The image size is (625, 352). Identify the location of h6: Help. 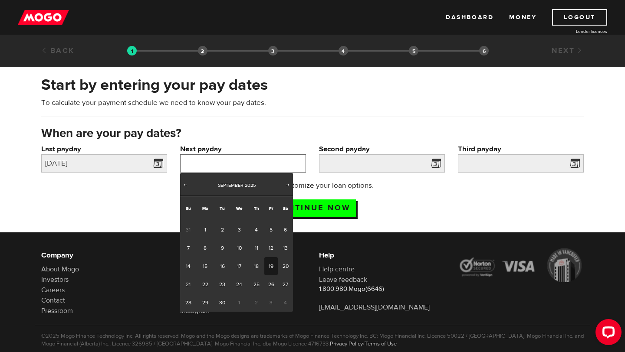
(382, 255).